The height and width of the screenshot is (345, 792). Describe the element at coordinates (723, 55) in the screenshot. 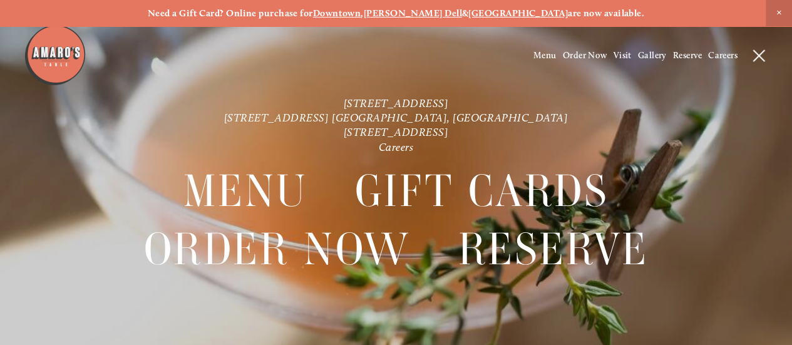

I see `span: Careers` at that location.